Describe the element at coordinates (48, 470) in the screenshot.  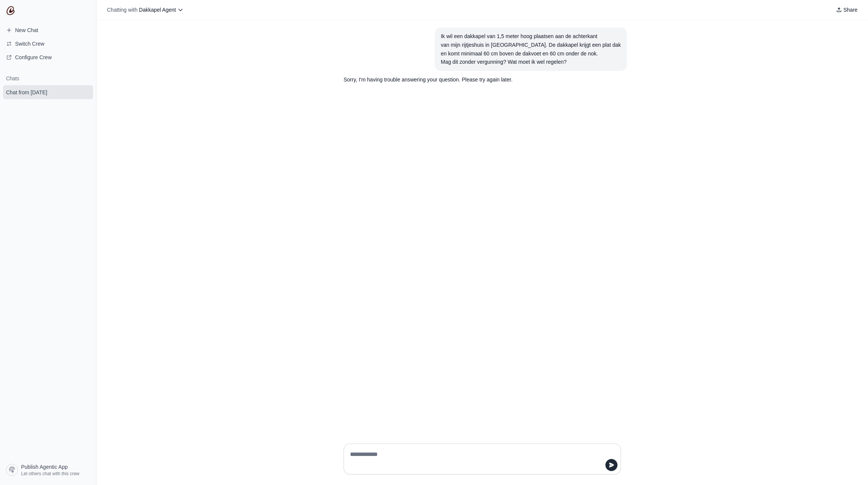
I see `a: Publish Agentic App Let others chat with this crew` at that location.